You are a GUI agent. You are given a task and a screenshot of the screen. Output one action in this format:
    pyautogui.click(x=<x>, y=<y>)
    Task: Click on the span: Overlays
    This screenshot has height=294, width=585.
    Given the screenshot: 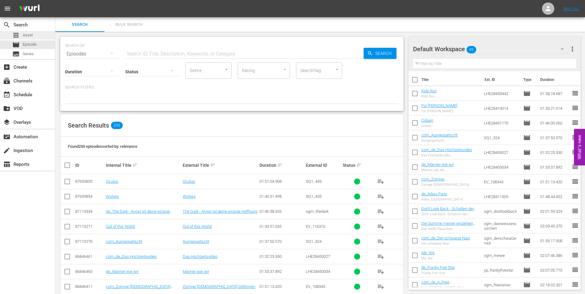 What is the action you would take?
    pyautogui.click(x=7, y=122)
    